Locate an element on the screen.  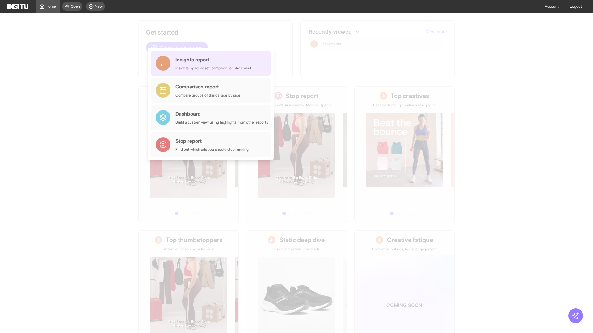
span: New is located at coordinates (98, 6).